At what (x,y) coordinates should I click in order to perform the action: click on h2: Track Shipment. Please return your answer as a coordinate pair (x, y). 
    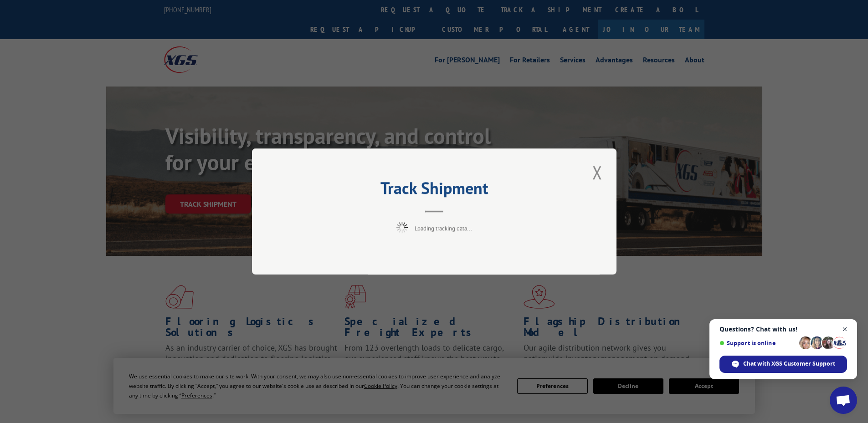
    Looking at the image, I should click on (434, 190).